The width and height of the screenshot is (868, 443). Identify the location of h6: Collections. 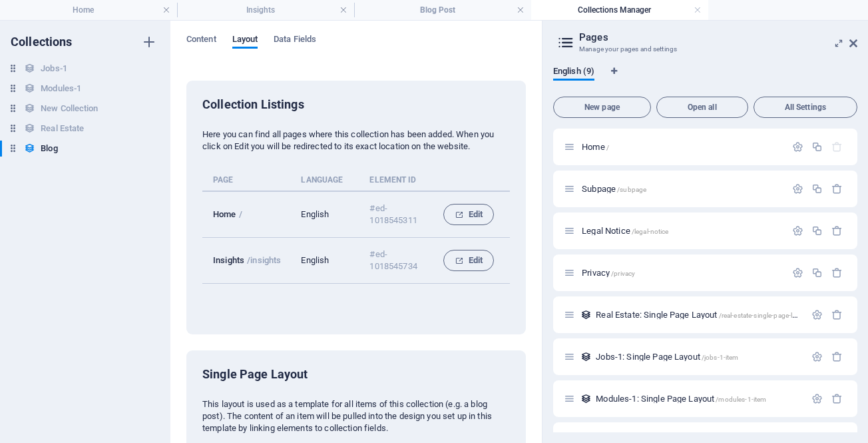
(41, 42).